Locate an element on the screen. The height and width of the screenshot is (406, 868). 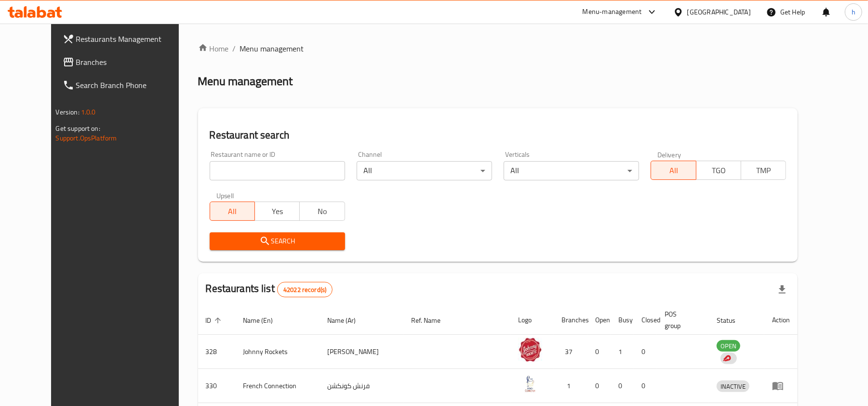
div: OPEN is located at coordinates (727, 346).